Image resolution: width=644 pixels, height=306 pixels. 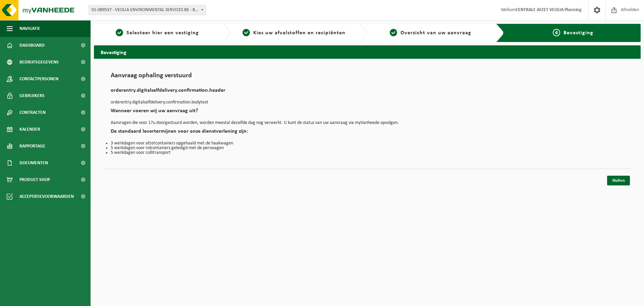 I want to click on strong: CENTRALE AFZET VEOLIA Planning, so click(x=549, y=10).